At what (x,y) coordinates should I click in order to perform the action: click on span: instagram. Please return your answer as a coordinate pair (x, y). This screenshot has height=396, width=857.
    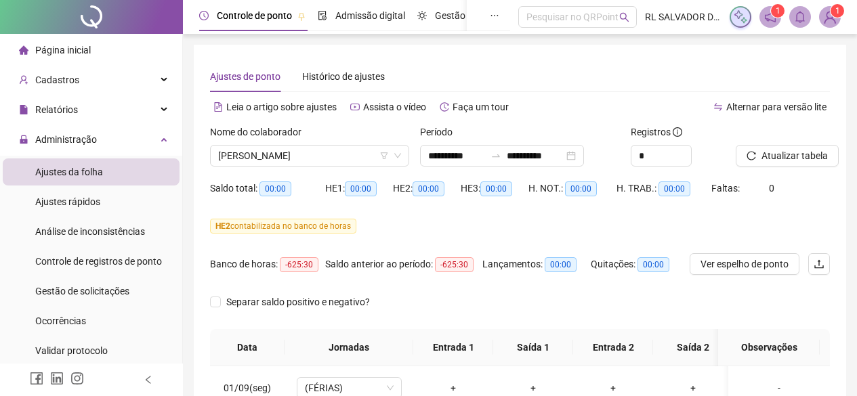
    Looking at the image, I should click on (77, 379).